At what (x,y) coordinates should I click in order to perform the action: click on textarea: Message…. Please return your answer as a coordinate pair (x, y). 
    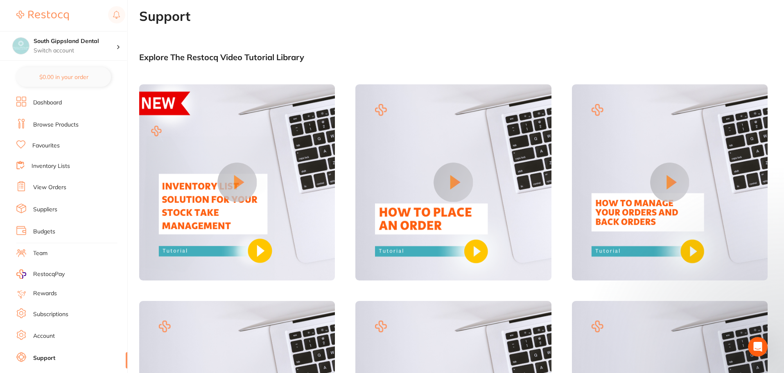
    Looking at the image, I should click on (82, 258).